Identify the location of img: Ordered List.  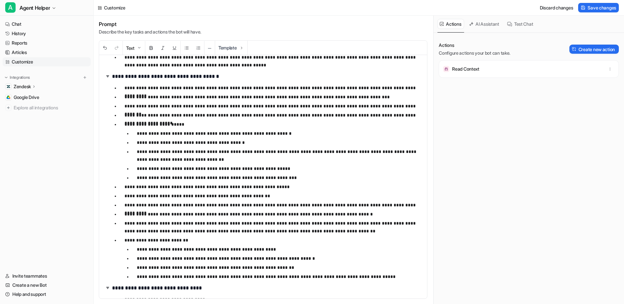
(198, 48).